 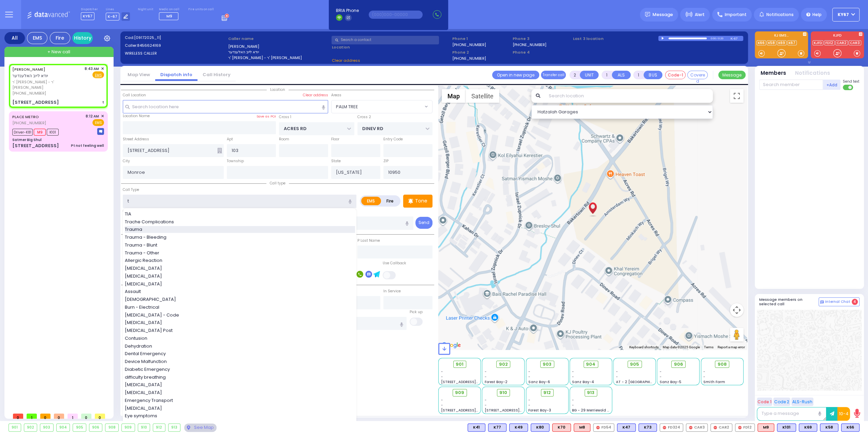 What do you see at coordinates (671, 428) in the screenshot?
I see `div: FD324` at bounding box center [671, 428].